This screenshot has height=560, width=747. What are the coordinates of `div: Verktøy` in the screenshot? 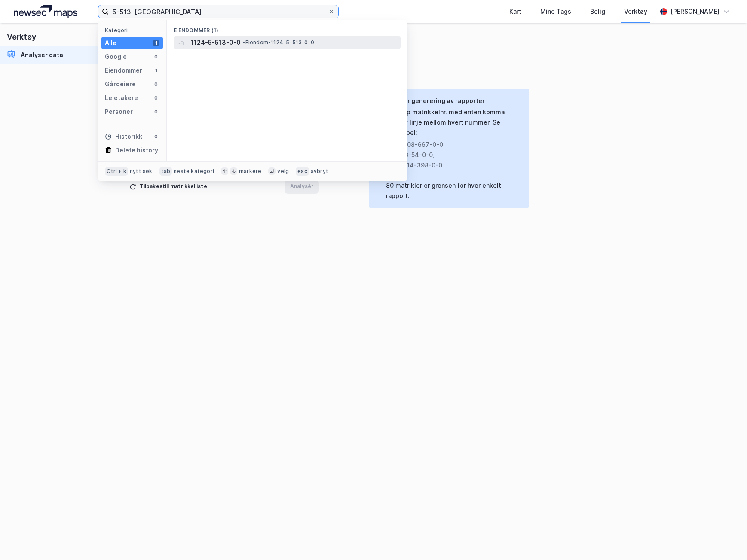 It's located at (636, 12).